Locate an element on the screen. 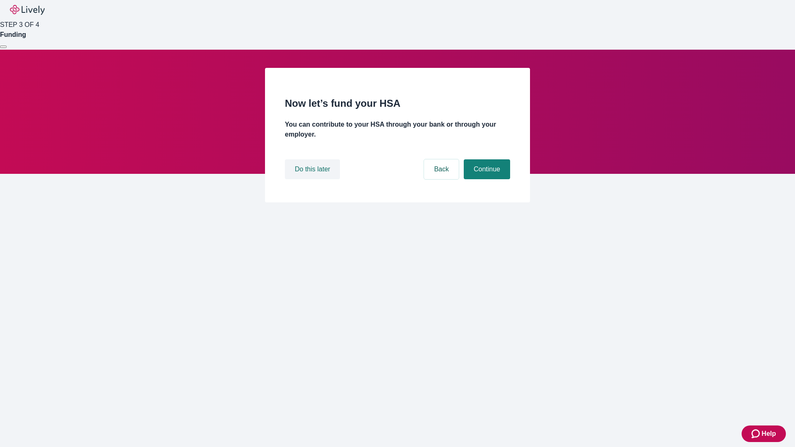 The height and width of the screenshot is (447, 795). svg: Zendesk support icon is located at coordinates (756, 434).